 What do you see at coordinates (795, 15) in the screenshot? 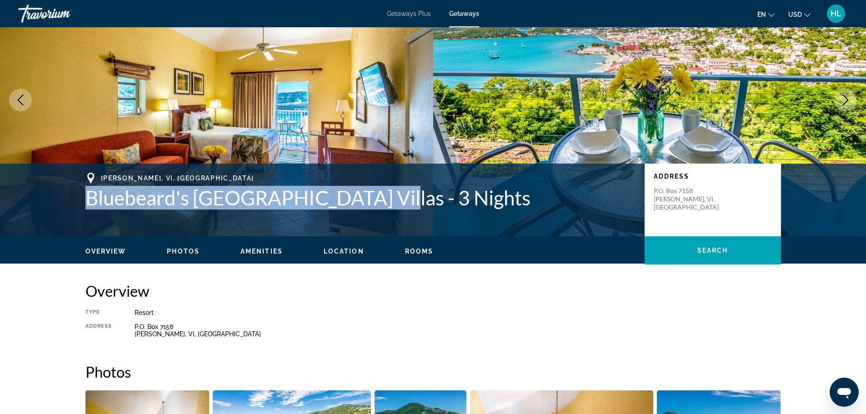
I see `span: USD` at bounding box center [795, 15].